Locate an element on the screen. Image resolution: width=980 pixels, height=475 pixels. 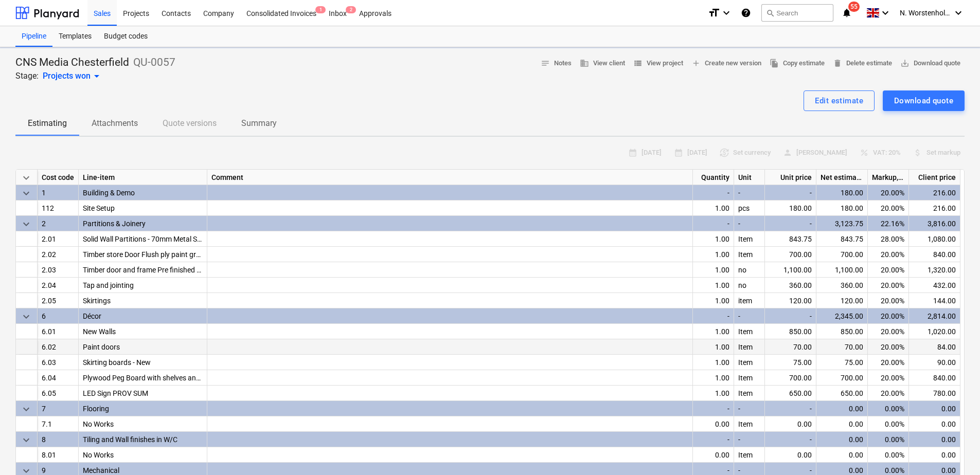
div: 2.02 is located at coordinates (58, 254).